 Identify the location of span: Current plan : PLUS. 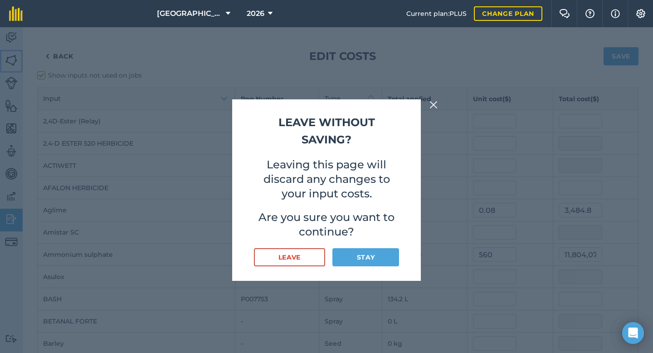
(436, 14).